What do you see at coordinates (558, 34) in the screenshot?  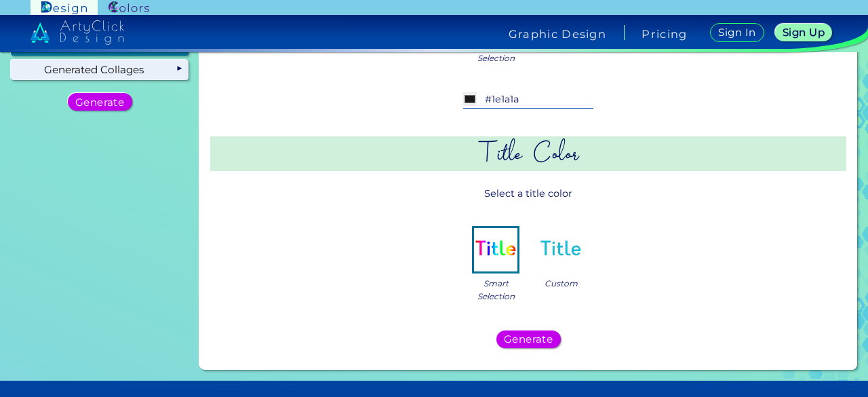 I see `h4: Graphic Design` at bounding box center [558, 34].